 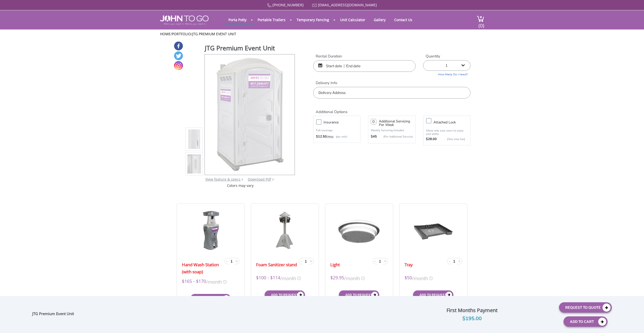 I want to click on p: (per unit), so click(x=340, y=137).